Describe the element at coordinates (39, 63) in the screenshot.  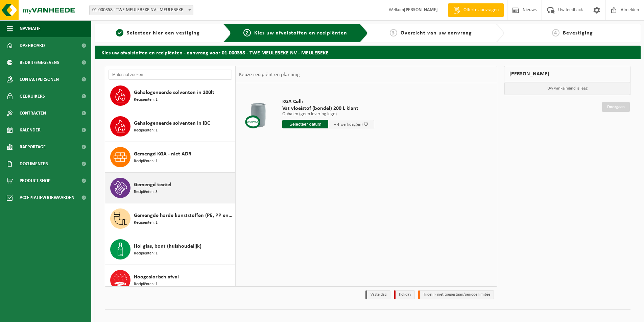
I see `span: Bedrijfsgegevens` at that location.